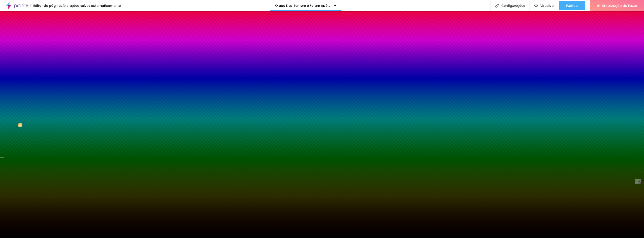 The width and height of the screenshot is (644, 238). I want to click on font: Alterações salvas automaticamente, so click(92, 6).